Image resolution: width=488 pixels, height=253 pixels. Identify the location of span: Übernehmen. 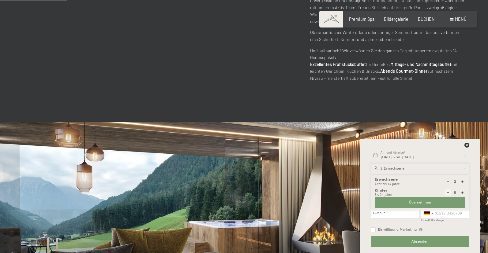
(420, 203).